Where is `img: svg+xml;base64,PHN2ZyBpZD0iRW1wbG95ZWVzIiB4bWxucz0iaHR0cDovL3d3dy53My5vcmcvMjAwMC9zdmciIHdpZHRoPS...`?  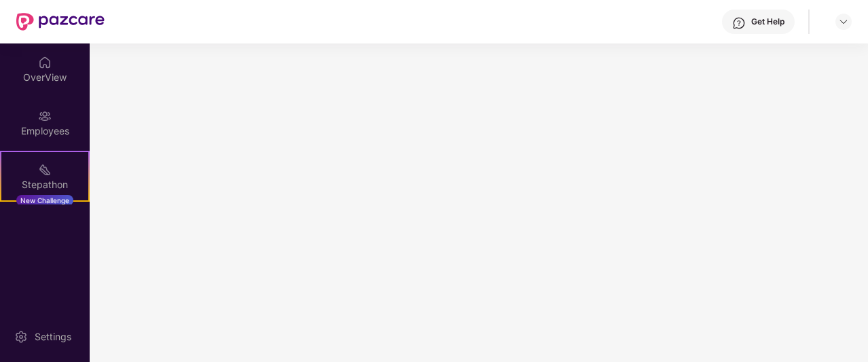
img: svg+xml;base64,PHN2ZyBpZD0iRW1wbG95ZWVzIiB4bWxucz0iaHR0cDovL3d3dy53My5vcmcvMjAwMC9zdmciIHdpZHRoPS... is located at coordinates (45, 116).